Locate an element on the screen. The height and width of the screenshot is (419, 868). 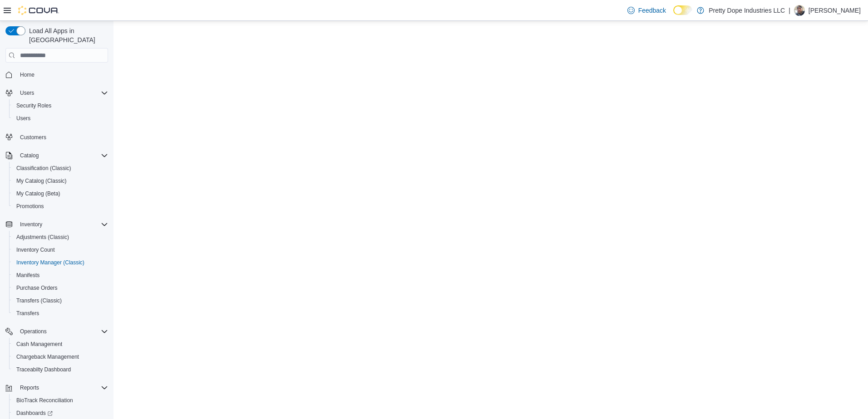
button: My Catalog (Beta) is located at coordinates (60, 193).